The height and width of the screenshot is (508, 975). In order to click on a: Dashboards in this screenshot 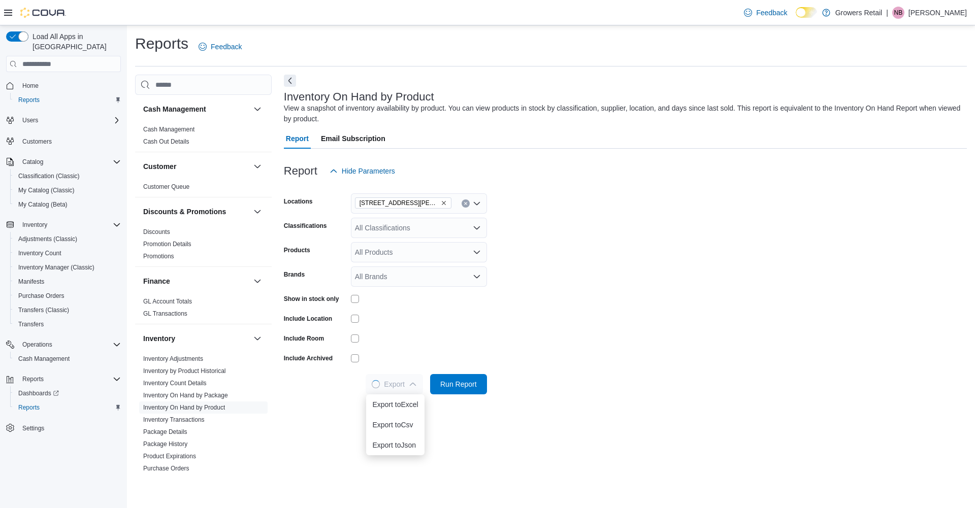, I will do `click(39, 393)`.